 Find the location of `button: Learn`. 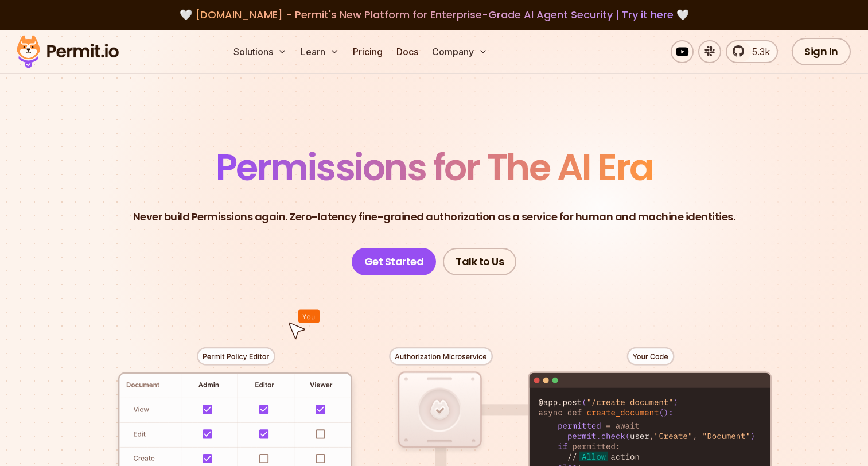

button: Learn is located at coordinates (320, 52).